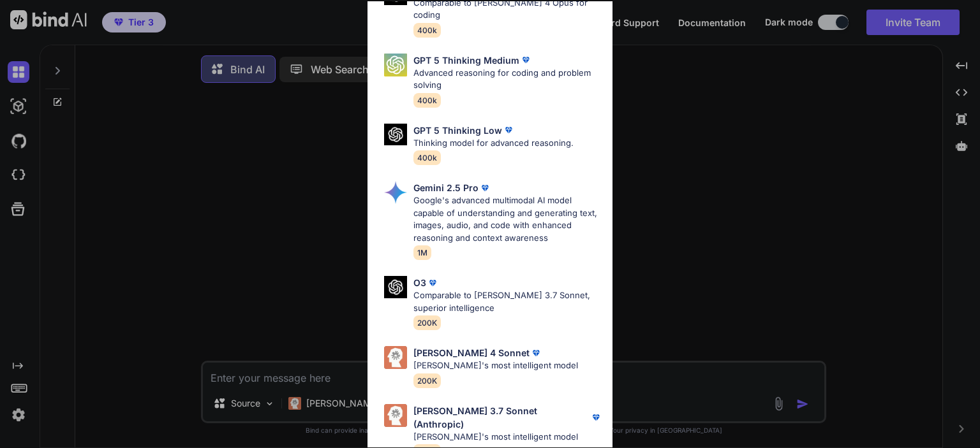  Describe the element at coordinates (420, 282) in the screenshot. I see `p: O3` at that location.